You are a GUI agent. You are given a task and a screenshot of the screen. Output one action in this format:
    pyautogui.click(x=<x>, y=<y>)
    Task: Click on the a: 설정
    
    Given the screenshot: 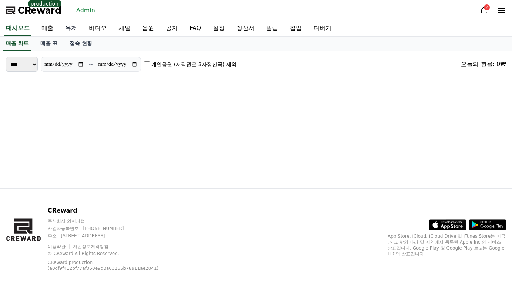 What is the action you would take?
    pyautogui.click(x=219, y=28)
    